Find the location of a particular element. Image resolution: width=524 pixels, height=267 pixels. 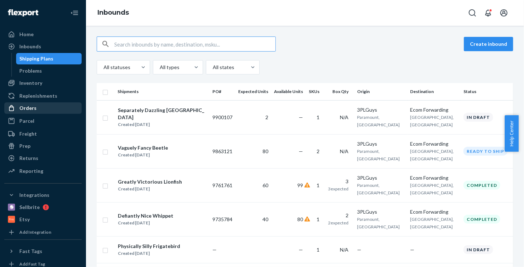

th: PO# is located at coordinates (222, 92).